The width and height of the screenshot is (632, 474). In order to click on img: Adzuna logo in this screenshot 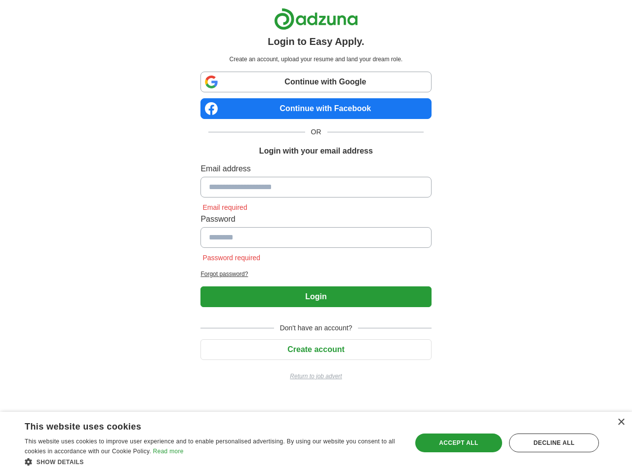, I will do `click(316, 19)`.